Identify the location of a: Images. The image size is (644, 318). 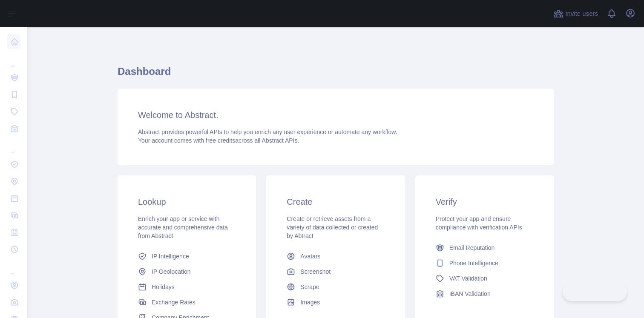
(335, 302).